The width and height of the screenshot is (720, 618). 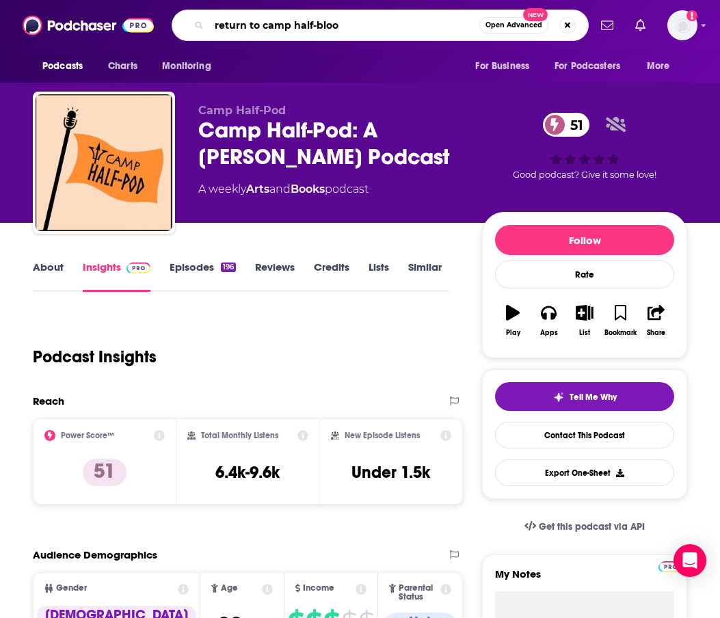 I want to click on span: For Podcasters, so click(x=587, y=66).